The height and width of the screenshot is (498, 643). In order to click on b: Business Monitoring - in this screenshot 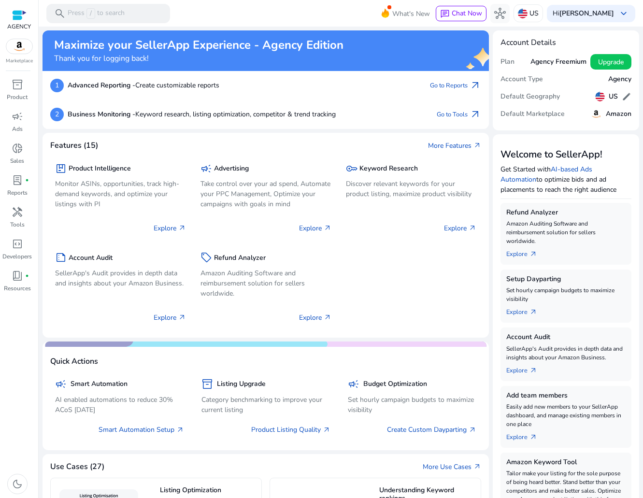, I will do `click(101, 114)`.